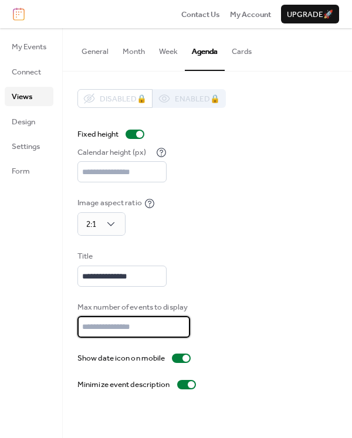 The image size is (352, 438). I want to click on div: Show date icon on mobile, so click(121, 358).